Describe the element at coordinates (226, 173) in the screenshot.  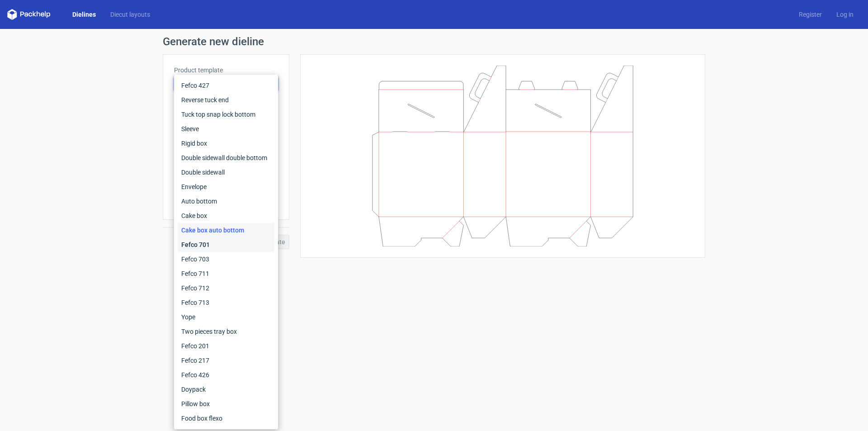
I see `div: Double sidewall` at that location.